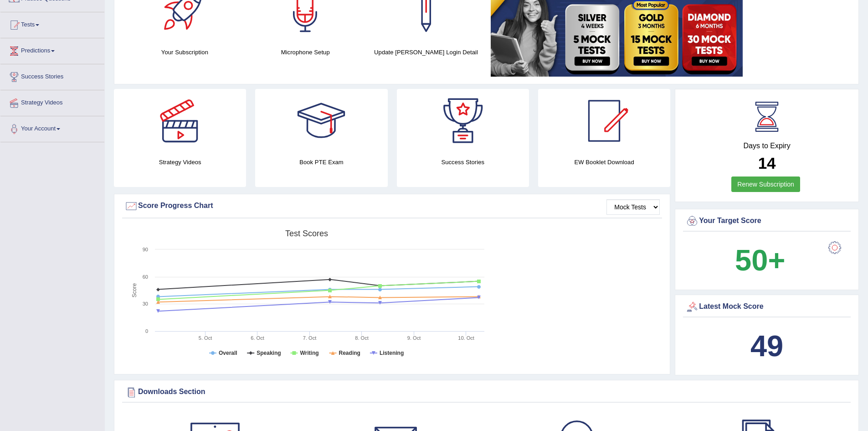 The width and height of the screenshot is (868, 431). I want to click on tspan: 5. Oct, so click(205, 338).